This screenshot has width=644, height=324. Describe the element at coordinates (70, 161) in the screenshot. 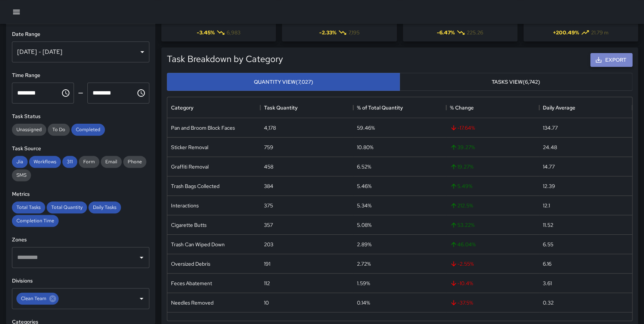

I see `span: 311` at that location.